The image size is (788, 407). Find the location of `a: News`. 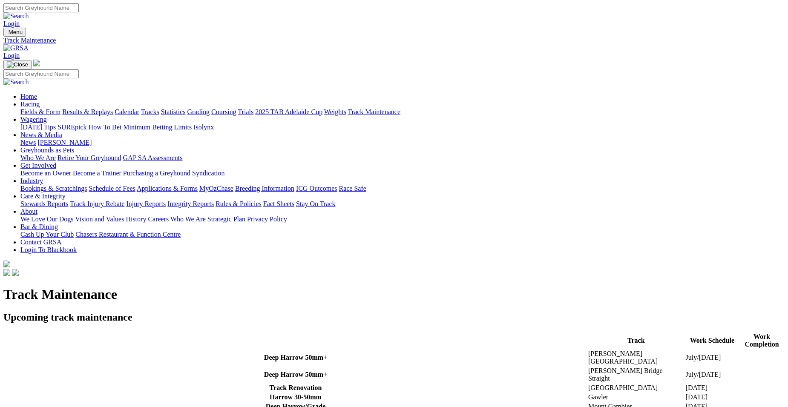

a: News is located at coordinates (28, 142).